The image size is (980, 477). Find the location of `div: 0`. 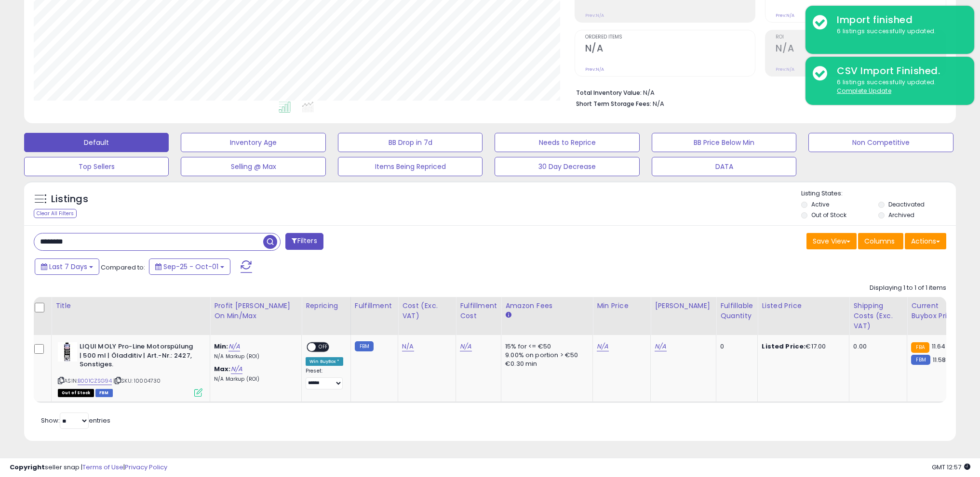

div: 0 is located at coordinates (735, 346).